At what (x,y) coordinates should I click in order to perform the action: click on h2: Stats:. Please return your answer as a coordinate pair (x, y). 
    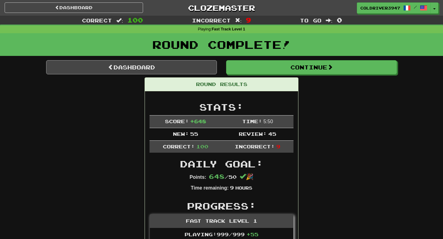
    Looking at the image, I should click on (221, 107).